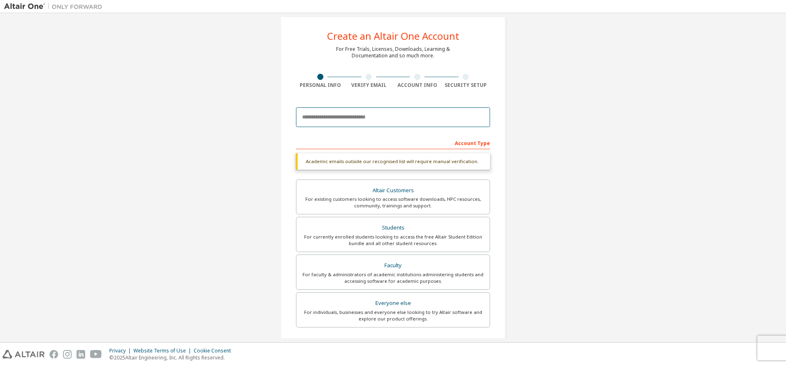 The height and width of the screenshot is (366, 786). I want to click on div: For faculty & administrators of academic institutions administering students and accessing softwa..., so click(393, 278).